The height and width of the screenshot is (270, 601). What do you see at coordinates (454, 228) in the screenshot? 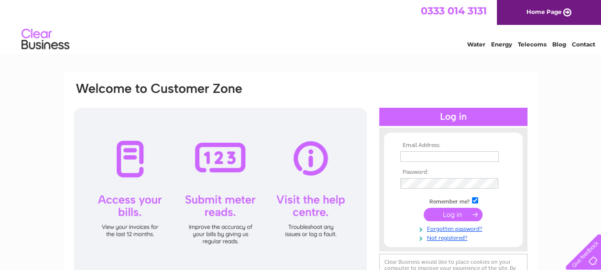
I see `a: Forgotten password?` at bounding box center [454, 228].